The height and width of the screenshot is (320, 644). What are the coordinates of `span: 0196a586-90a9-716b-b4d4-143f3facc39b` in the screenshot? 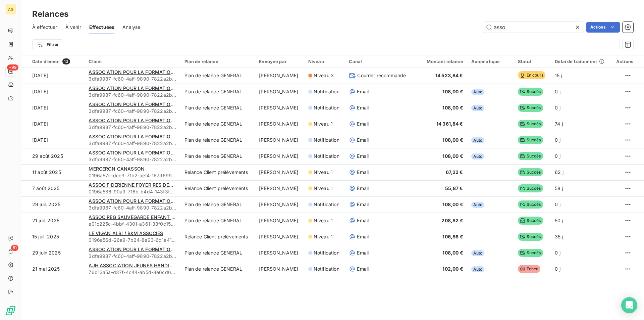 It's located at (132, 192).